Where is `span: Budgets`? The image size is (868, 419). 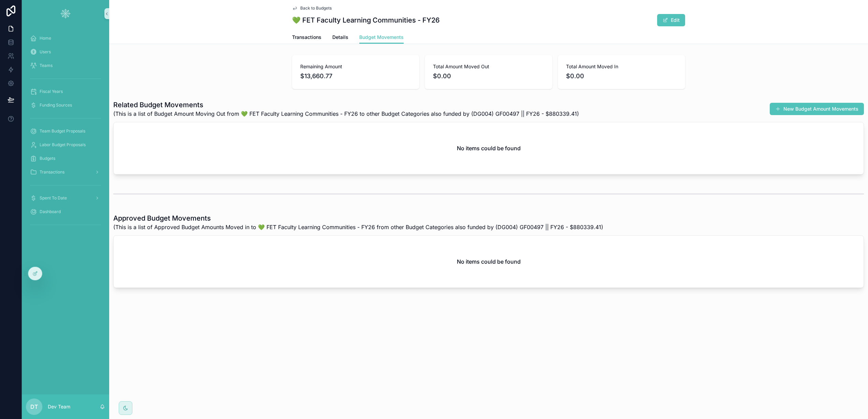
span: Budgets is located at coordinates (48, 158).